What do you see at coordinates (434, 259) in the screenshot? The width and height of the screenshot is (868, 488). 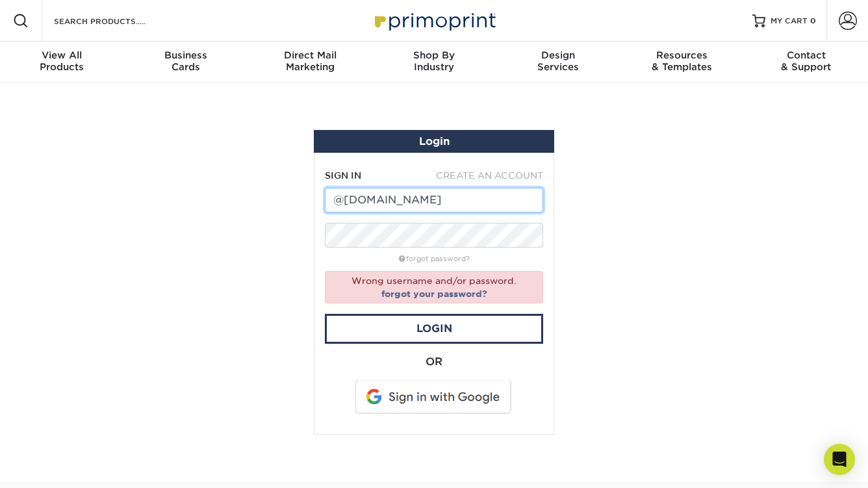 I see `a: forgot password?` at bounding box center [434, 259].